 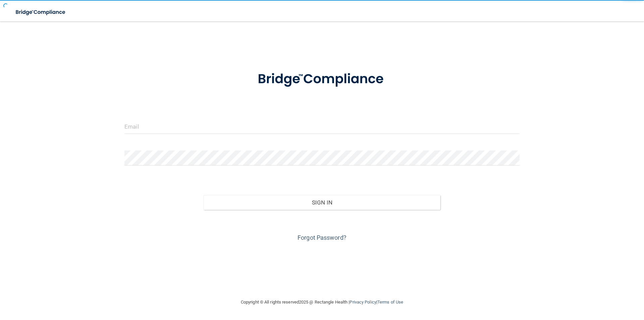 What do you see at coordinates (322, 237) in the screenshot?
I see `a: Forgot Password?` at bounding box center [322, 237].